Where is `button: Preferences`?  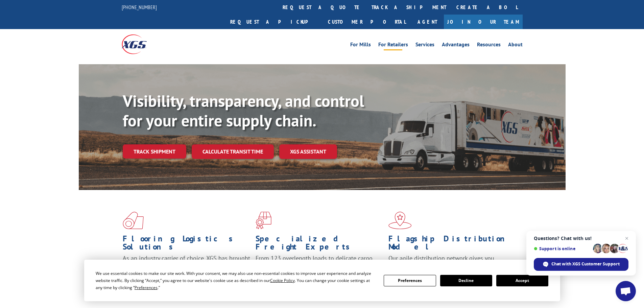
button: Preferences is located at coordinates (410, 280).